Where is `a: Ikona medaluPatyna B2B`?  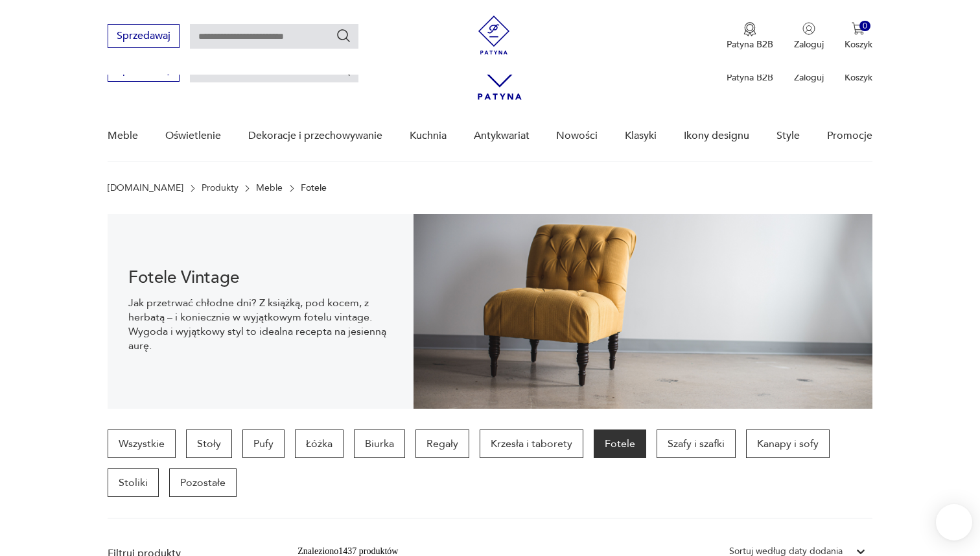
a: Ikona medaluPatyna B2B is located at coordinates (750, 36).